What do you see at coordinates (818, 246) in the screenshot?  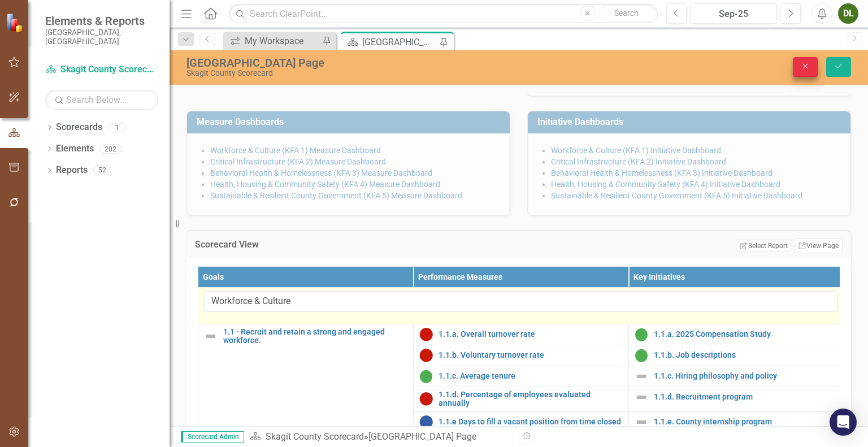 I see `a: View Page` at bounding box center [818, 246].